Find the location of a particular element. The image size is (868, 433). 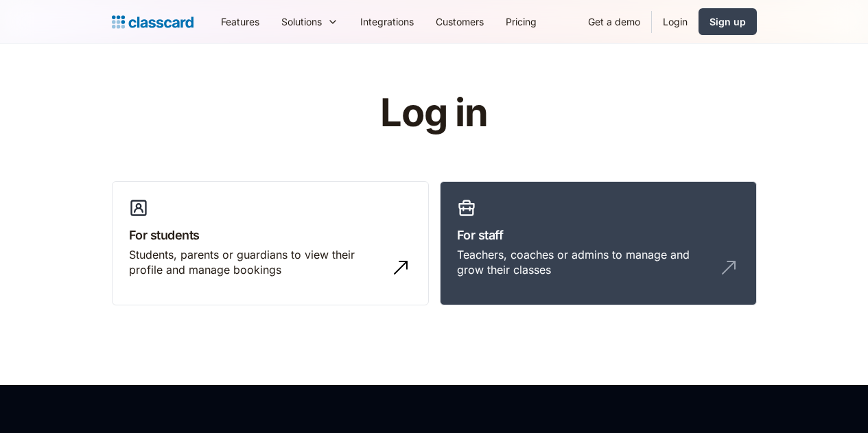

a: Integrations is located at coordinates (387, 21).